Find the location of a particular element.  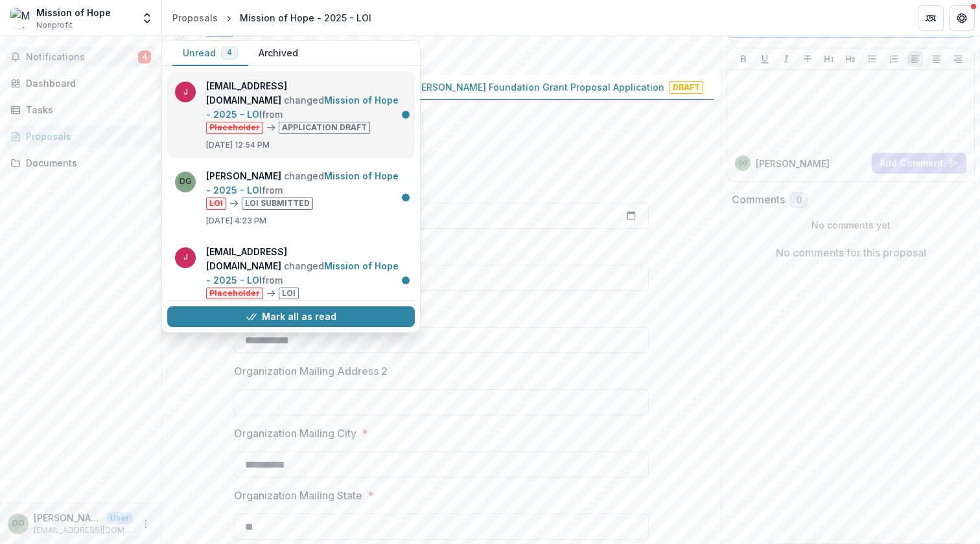

p: No comments yet is located at coordinates (851, 224).